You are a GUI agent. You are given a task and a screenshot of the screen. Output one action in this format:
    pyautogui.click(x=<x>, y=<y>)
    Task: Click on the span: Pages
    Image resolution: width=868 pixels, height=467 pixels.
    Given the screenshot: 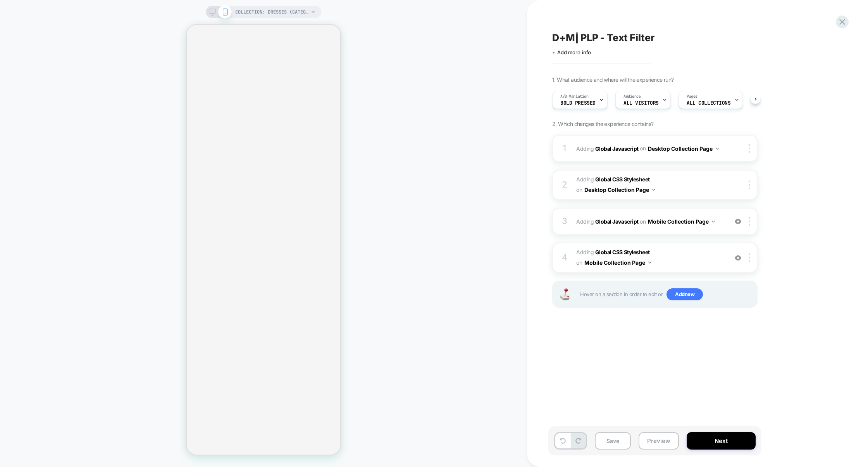 What is the action you would take?
    pyautogui.click(x=692, y=97)
    